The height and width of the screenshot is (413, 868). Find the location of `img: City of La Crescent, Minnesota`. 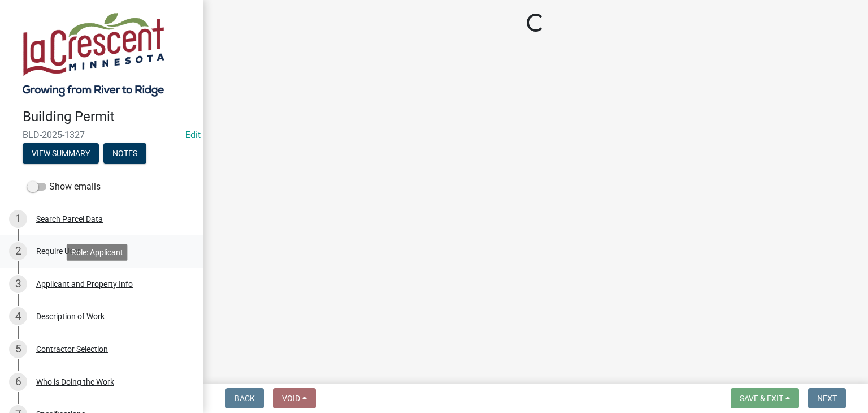

img: City of La Crescent, Minnesota is located at coordinates (93, 54).